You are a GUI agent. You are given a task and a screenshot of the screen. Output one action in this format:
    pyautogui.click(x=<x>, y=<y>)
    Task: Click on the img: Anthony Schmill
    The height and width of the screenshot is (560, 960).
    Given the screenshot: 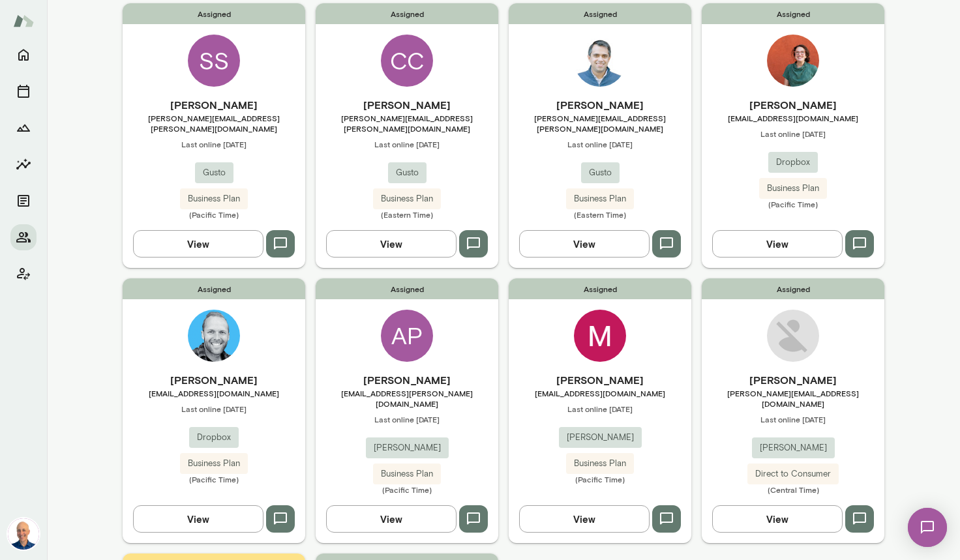 What is the action you would take?
    pyautogui.click(x=793, y=336)
    